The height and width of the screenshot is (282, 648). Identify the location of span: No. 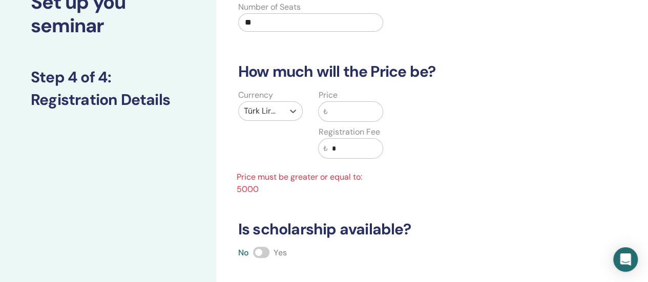
(243, 253).